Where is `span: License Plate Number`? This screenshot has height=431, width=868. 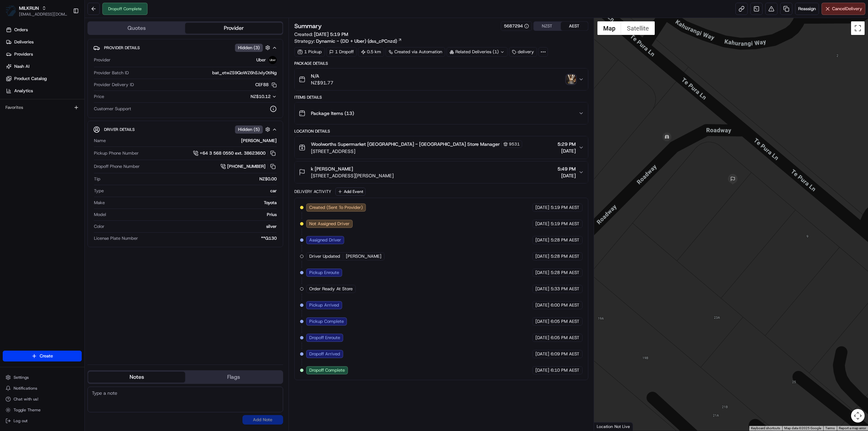 span: License Plate Number is located at coordinates (116, 238).